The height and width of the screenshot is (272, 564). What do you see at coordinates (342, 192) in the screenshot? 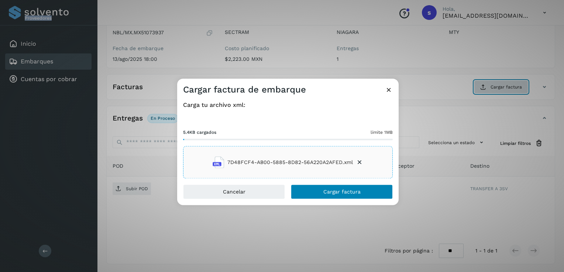
I see `span: Cargar factura` at bounding box center [342, 192].